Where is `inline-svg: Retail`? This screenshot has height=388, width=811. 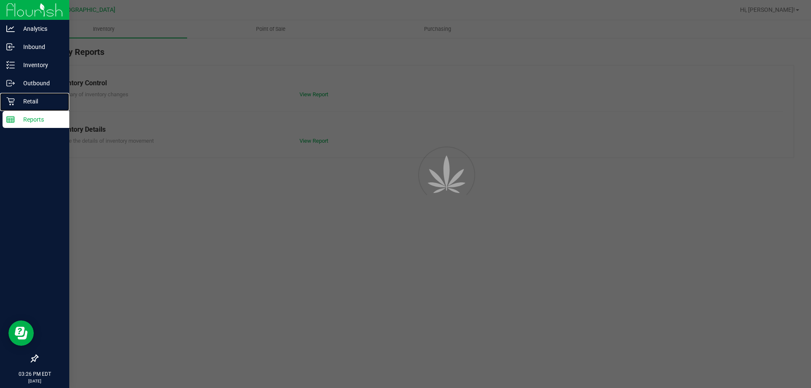
inline-svg: Retail is located at coordinates (11, 101).